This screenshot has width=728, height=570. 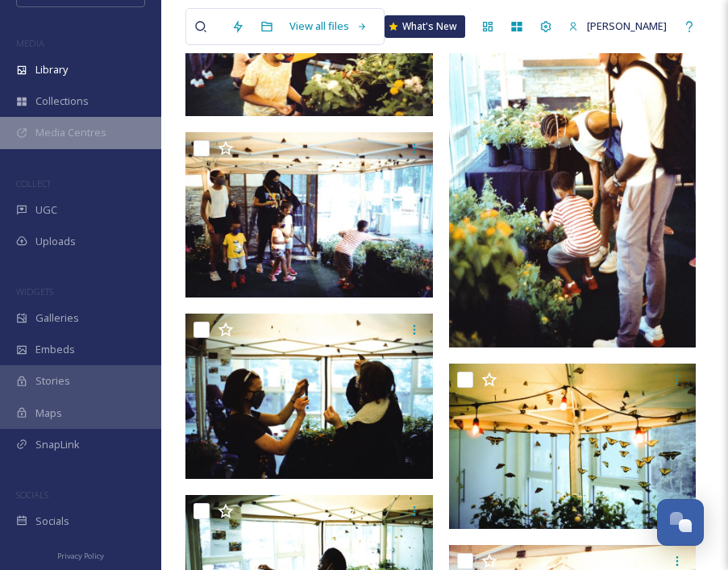 What do you see at coordinates (329, 25) in the screenshot?
I see `a: View all files` at bounding box center [329, 25].